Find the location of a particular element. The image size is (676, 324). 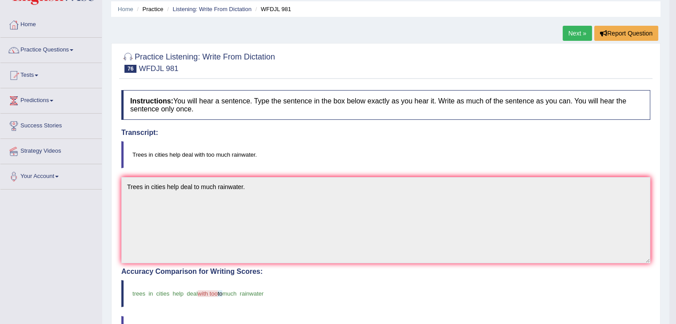

h2: Practice Listening: Write From Dictation is located at coordinates (198, 62).